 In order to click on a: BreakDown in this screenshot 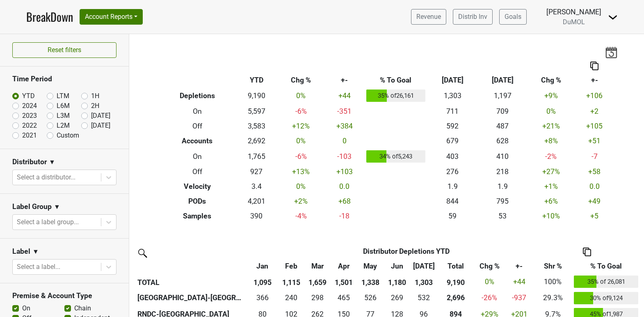, I will do `click(49, 17)`.